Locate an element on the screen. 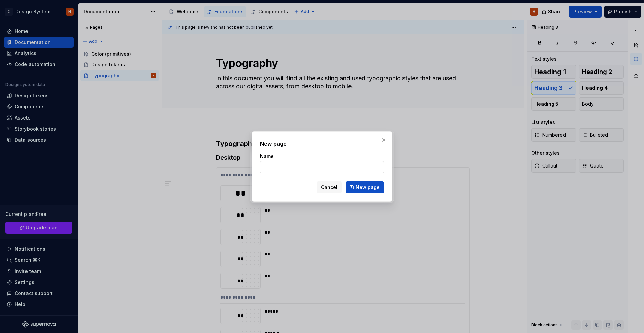 The height and width of the screenshot is (333, 644). h2: New page is located at coordinates (322, 144).